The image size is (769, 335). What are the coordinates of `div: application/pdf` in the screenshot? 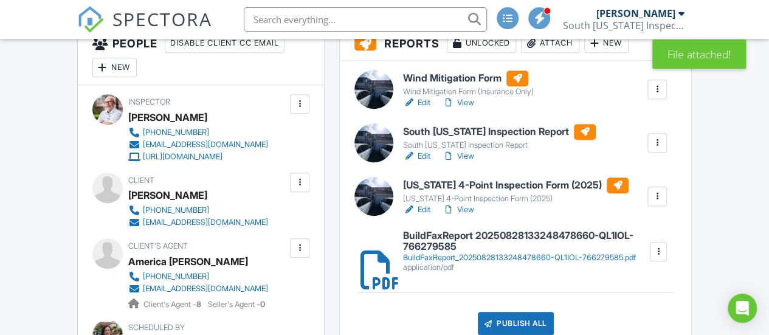 It's located at (526, 268).